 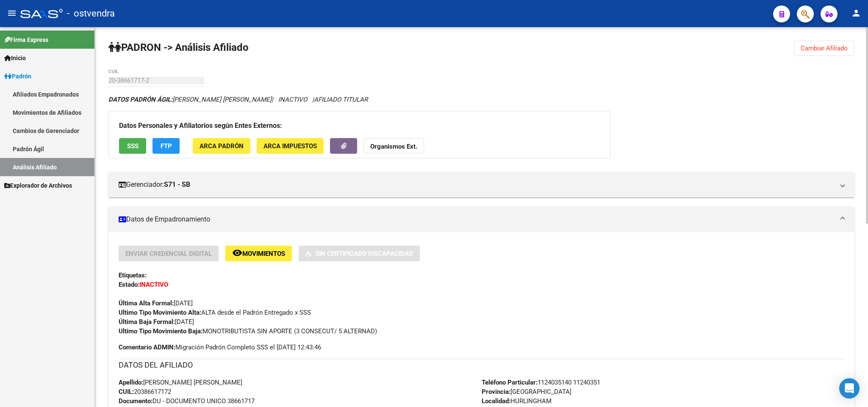 What do you see at coordinates (26, 40) in the screenshot?
I see `span: Firma Express` at bounding box center [26, 40].